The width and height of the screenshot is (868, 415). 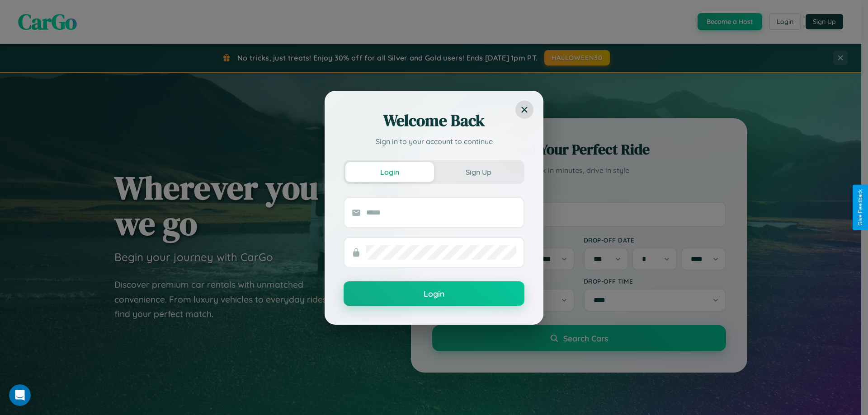 What do you see at coordinates (478, 172) in the screenshot?
I see `button: Sign Up` at bounding box center [478, 172].